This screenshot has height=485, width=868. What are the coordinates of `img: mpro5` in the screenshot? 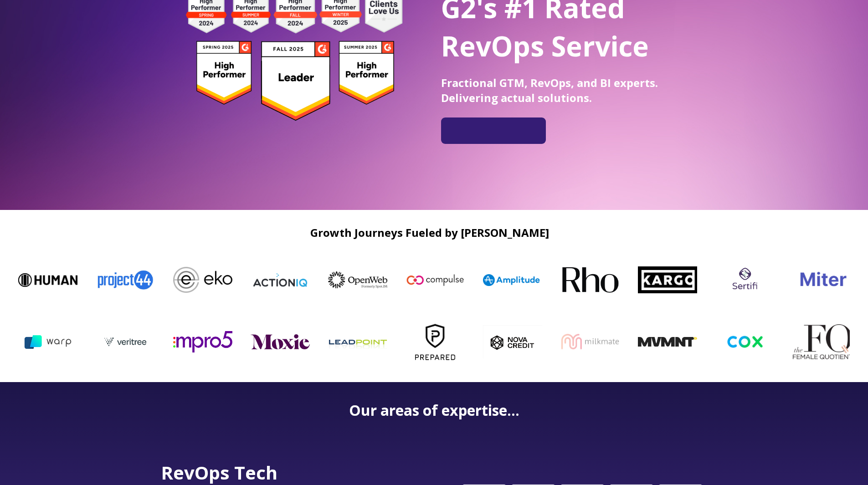 It's located at (207, 342).